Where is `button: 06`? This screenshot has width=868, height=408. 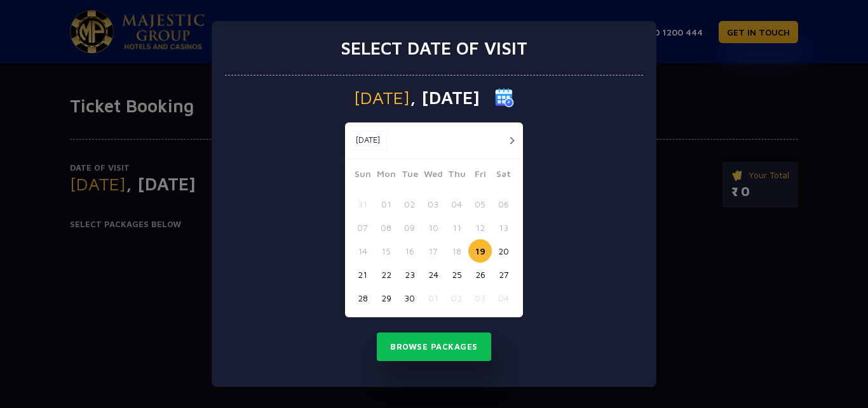 button: 06 is located at coordinates (503, 204).